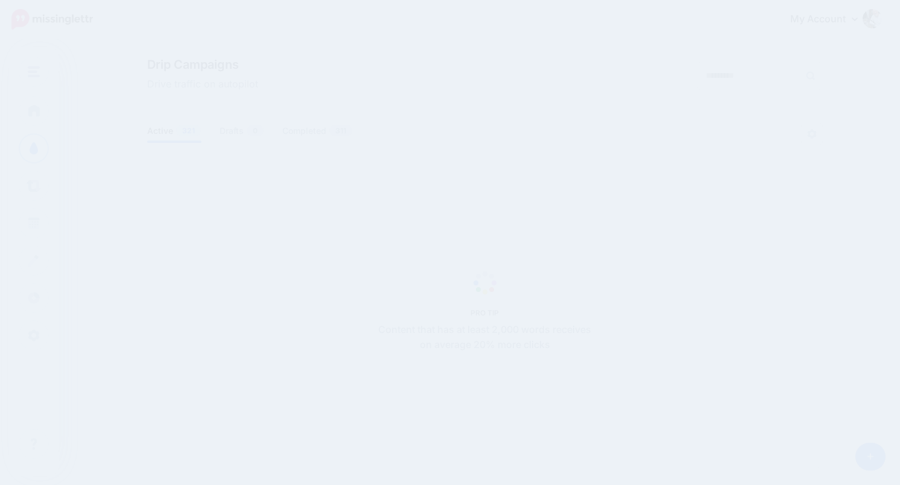  What do you see at coordinates (255, 130) in the screenshot?
I see `span: 0` at bounding box center [255, 130].